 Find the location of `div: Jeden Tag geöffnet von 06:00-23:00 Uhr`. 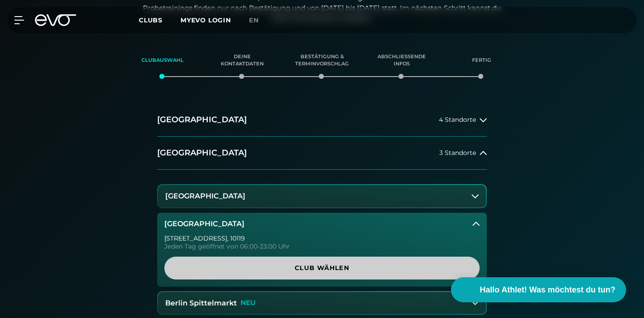

div: Jeden Tag geöffnet von 06:00-23:00 Uhr is located at coordinates (322, 246).